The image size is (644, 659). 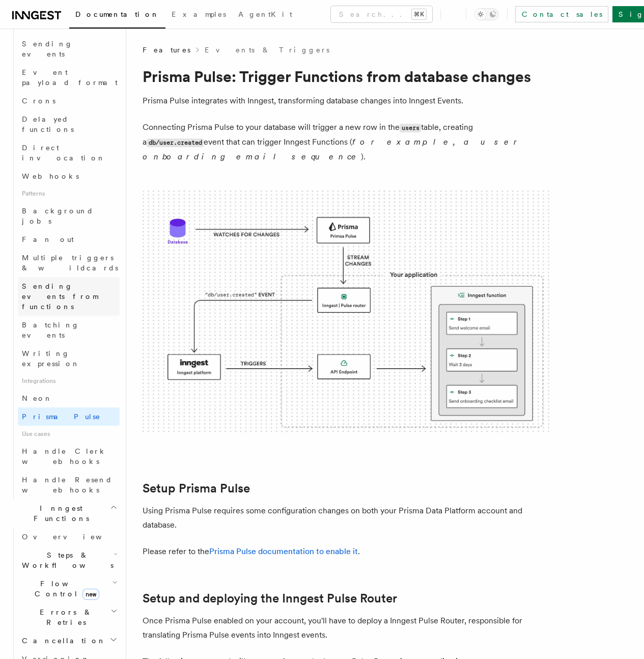 I want to click on button: Flow Controlnew, so click(x=69, y=589).